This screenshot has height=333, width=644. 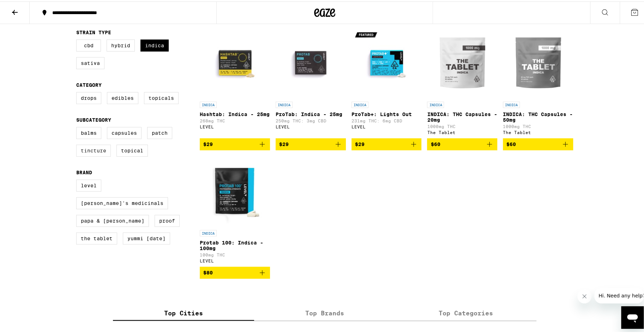 What do you see at coordinates (386, 82) in the screenshot?
I see `a: Open page for ProTab+: Lights Out from LEVEL` at bounding box center [386, 82].